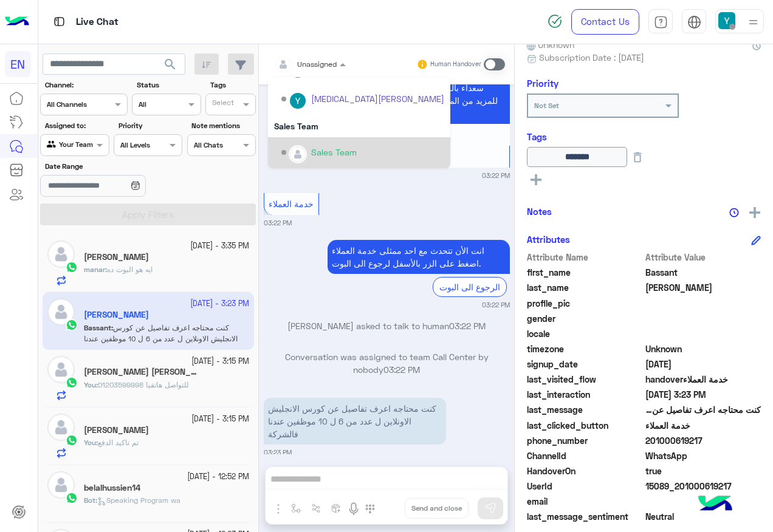 The image size is (773, 532). What do you see at coordinates (116, 430) in the screenshot?
I see `h5: Ahmed Samir` at bounding box center [116, 430].